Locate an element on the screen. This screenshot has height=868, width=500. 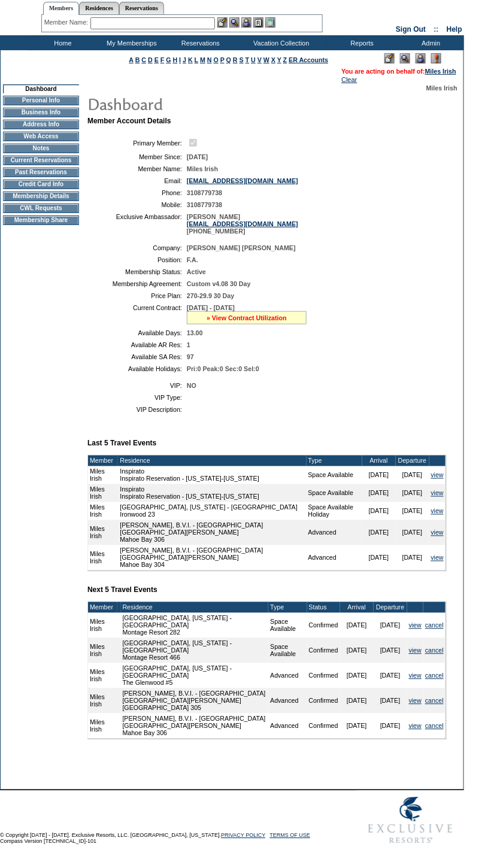
a: L is located at coordinates (197, 60).